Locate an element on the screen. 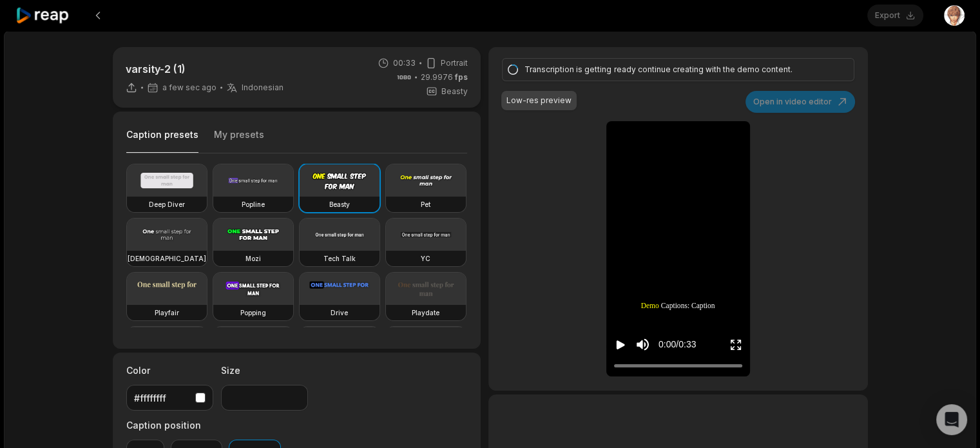  button: Mute sound is located at coordinates (643, 344).